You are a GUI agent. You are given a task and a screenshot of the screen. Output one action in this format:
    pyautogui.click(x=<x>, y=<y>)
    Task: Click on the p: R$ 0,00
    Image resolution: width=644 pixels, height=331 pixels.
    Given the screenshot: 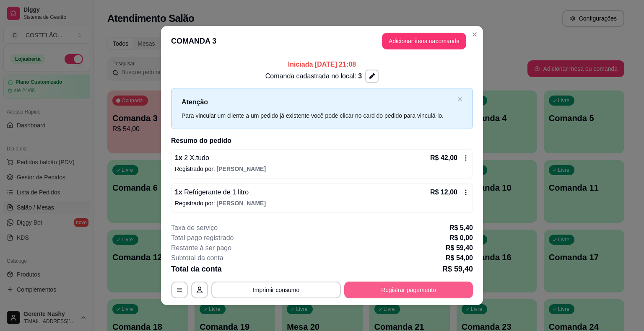 What is the action you would take?
    pyautogui.click(x=461, y=238)
    